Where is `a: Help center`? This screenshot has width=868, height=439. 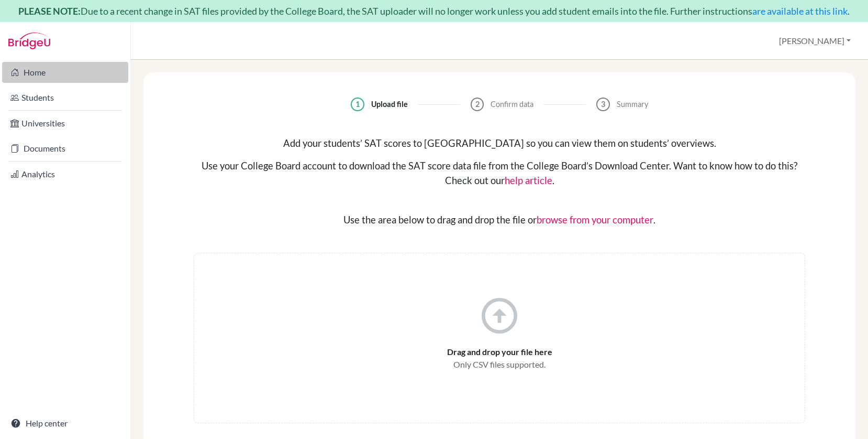 a: Help center is located at coordinates (65, 423).